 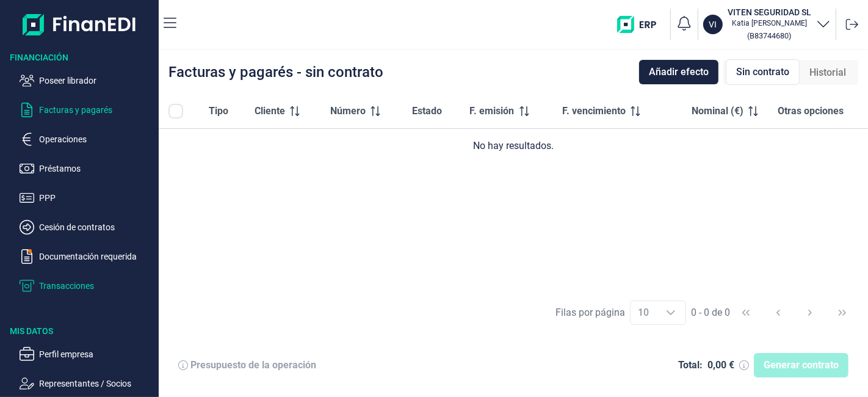 I want to click on small: Copiar cif, so click(x=770, y=36).